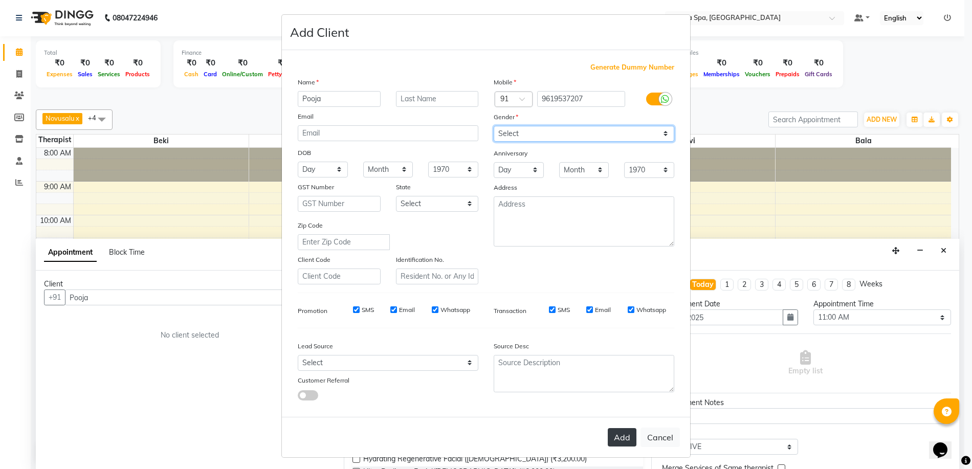 This screenshot has height=469, width=972. I want to click on input: Last Name, so click(437, 99).